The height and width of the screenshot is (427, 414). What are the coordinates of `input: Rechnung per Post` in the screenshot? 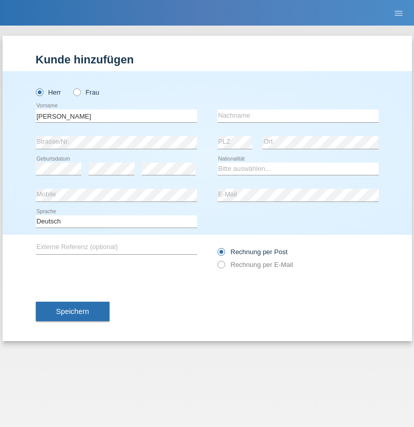 It's located at (221, 254).